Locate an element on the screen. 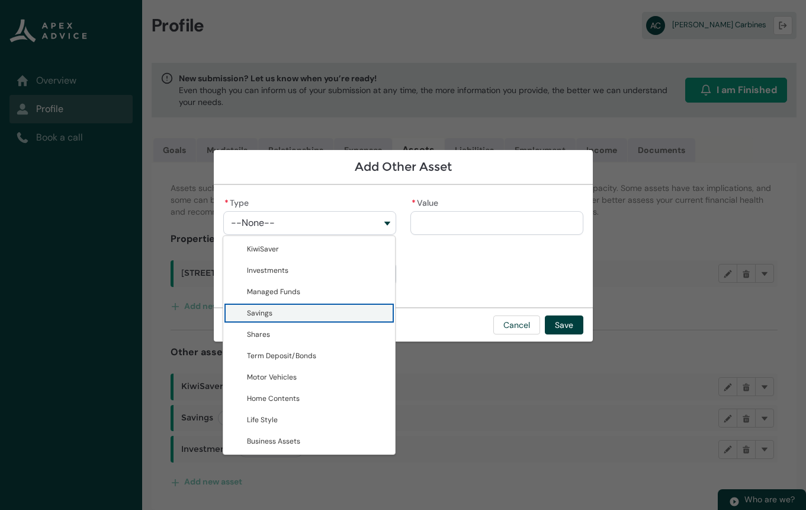 The width and height of the screenshot is (806, 510). button: Save is located at coordinates (564, 325).